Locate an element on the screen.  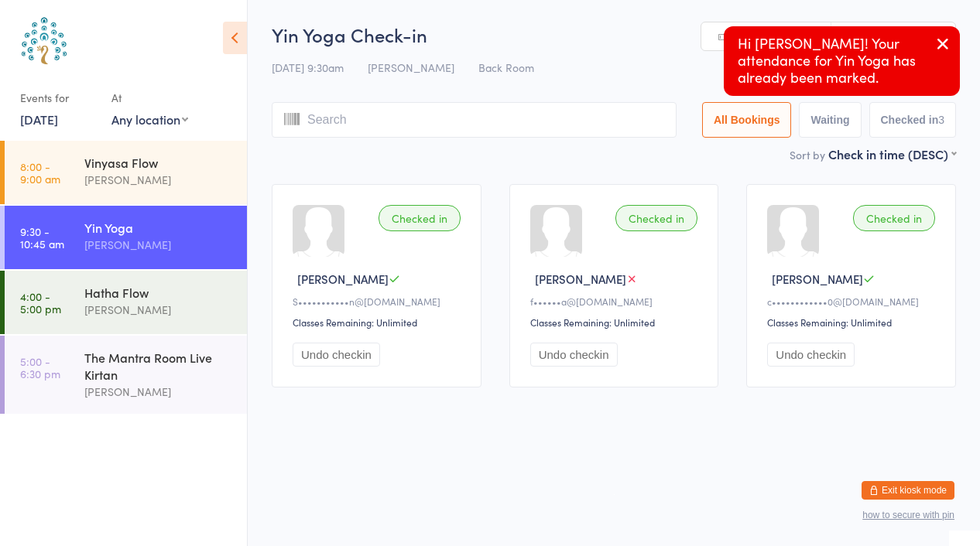
div: Yin Yoga is located at coordinates (159, 228).